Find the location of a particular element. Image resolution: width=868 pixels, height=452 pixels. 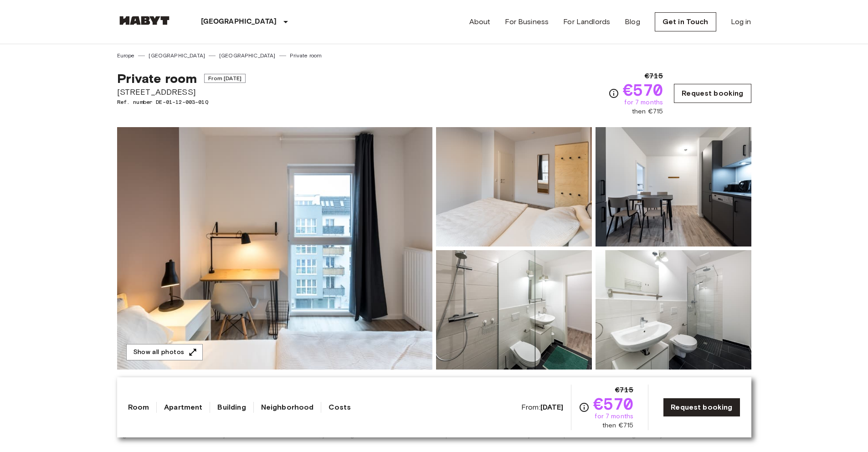

a: Log in is located at coordinates (741, 22).